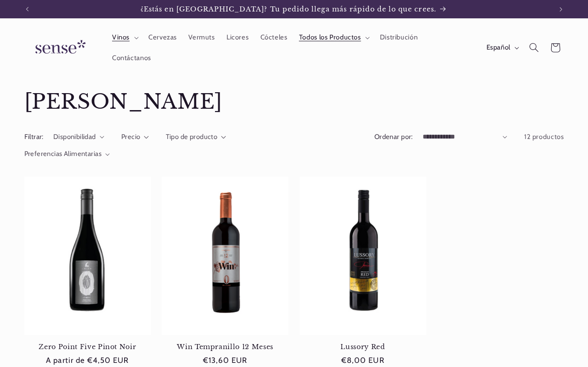  Describe the element at coordinates (544, 137) in the screenshot. I see `span: 12 productos` at that location.